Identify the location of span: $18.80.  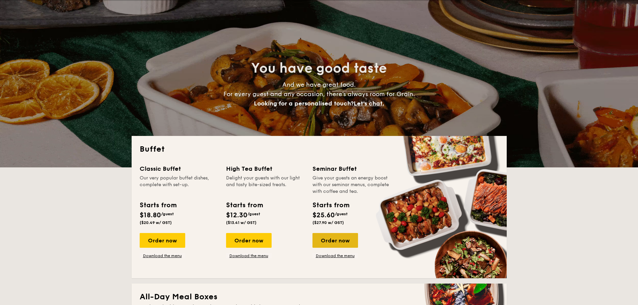
(150, 215).